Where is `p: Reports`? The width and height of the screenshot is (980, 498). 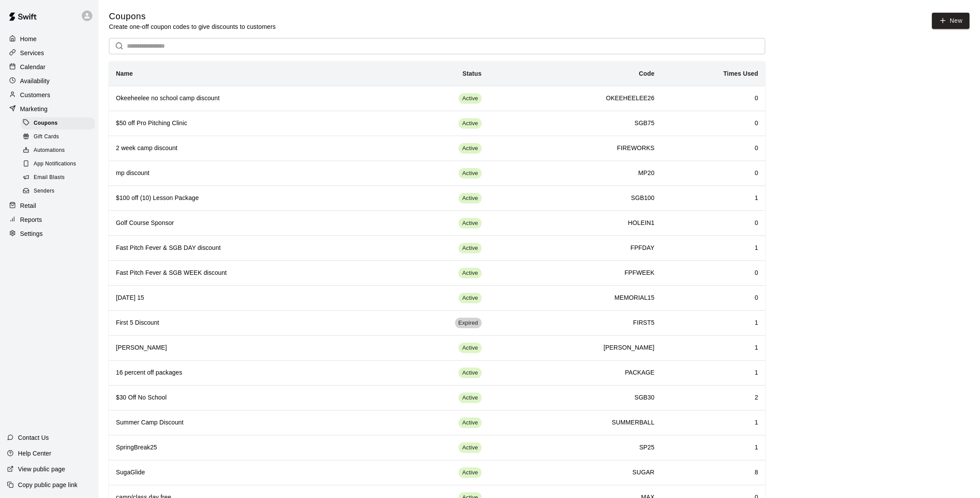 p: Reports is located at coordinates (31, 220).